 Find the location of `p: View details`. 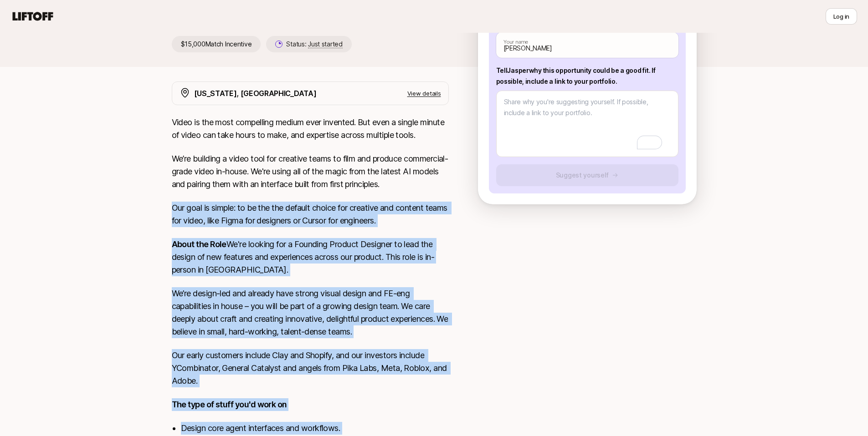

p: View details is located at coordinates (424, 93).